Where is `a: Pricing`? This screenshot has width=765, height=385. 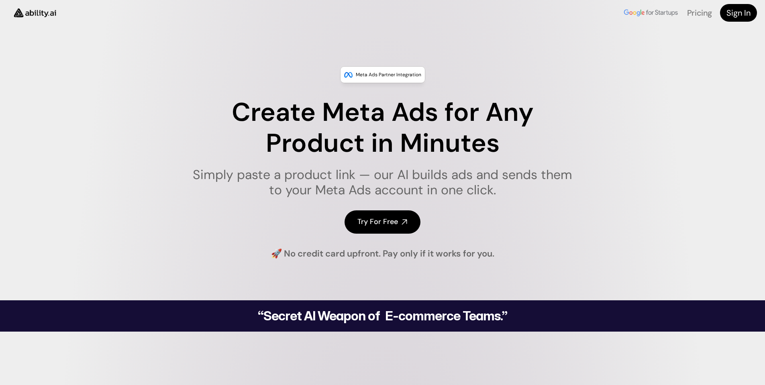
a: Pricing is located at coordinates (699, 13).